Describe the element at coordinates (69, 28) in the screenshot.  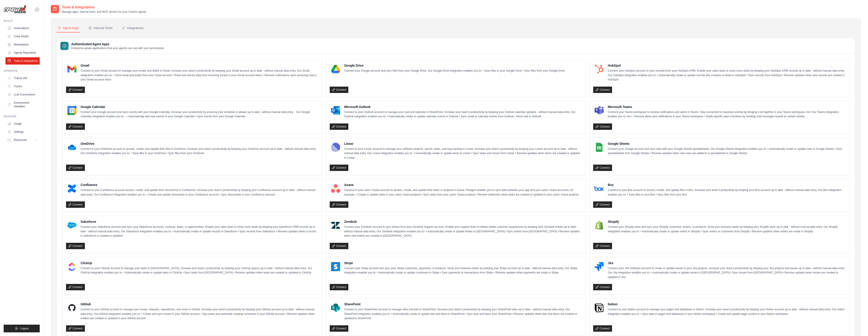
I see `button: Agent Apps` at that location.